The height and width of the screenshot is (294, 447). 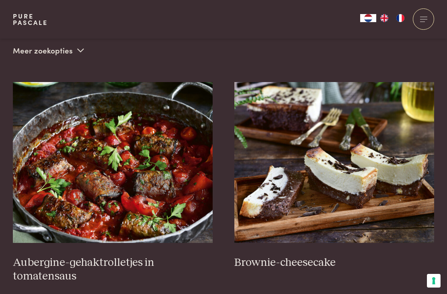 What do you see at coordinates (334, 176) in the screenshot?
I see `a: Brownie-cheesecake Brownie-cheesecake` at bounding box center [334, 176].